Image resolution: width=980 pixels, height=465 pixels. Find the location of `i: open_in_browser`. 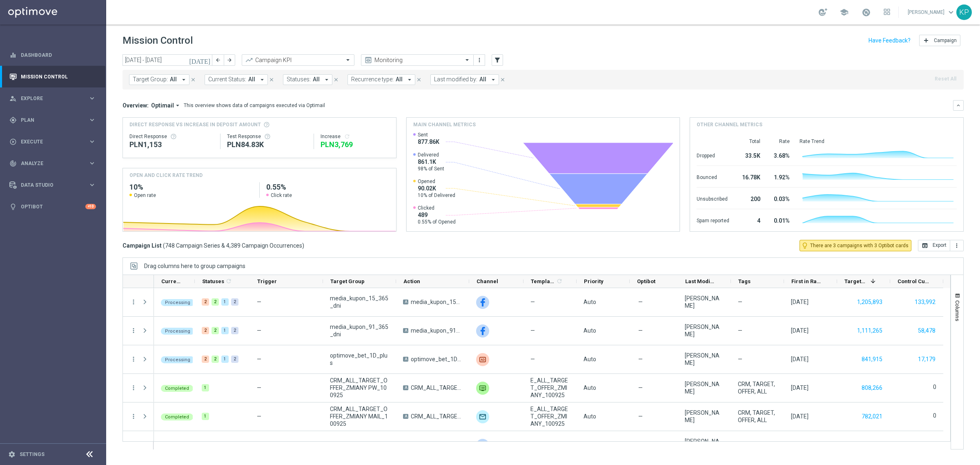

i: open_in_browser is located at coordinates (925, 245).